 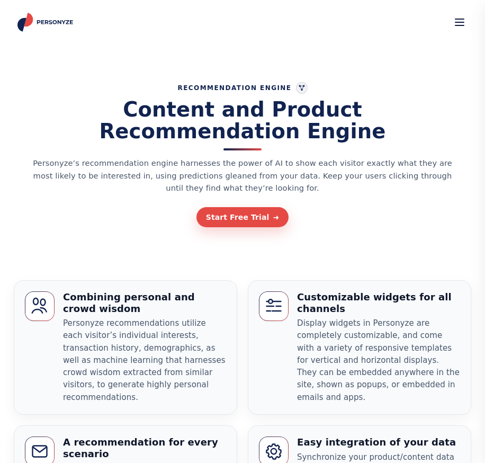 What do you see at coordinates (243, 22) in the screenshot?
I see `header: Personyze site header` at bounding box center [243, 22].